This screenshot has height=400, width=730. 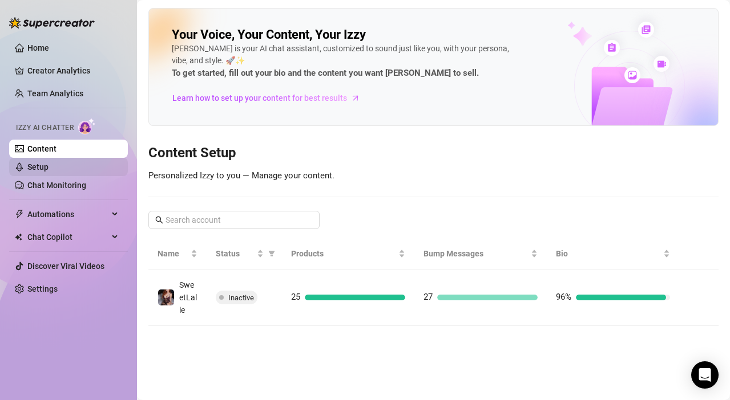 I want to click on span: Bump Messages, so click(x=476, y=254).